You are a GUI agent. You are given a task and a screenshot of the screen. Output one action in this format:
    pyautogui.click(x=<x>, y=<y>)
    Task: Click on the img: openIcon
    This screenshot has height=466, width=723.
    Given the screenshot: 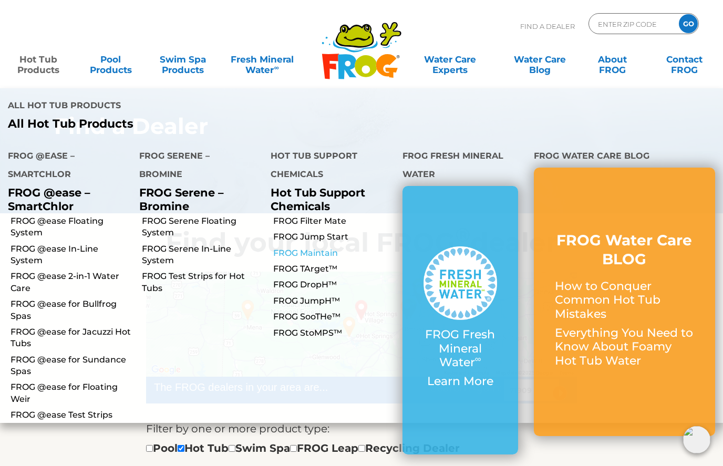 What is the action you would take?
    pyautogui.click(x=697, y=440)
    